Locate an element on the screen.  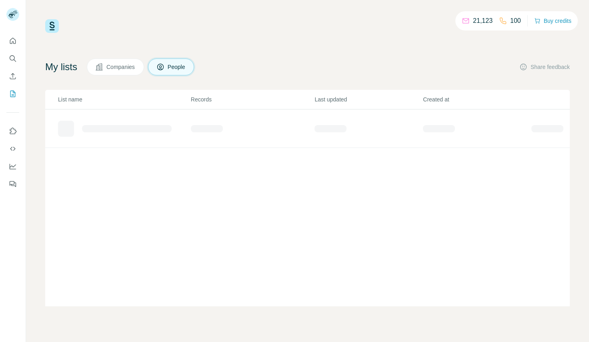
button: Share feedback is located at coordinates (545, 67).